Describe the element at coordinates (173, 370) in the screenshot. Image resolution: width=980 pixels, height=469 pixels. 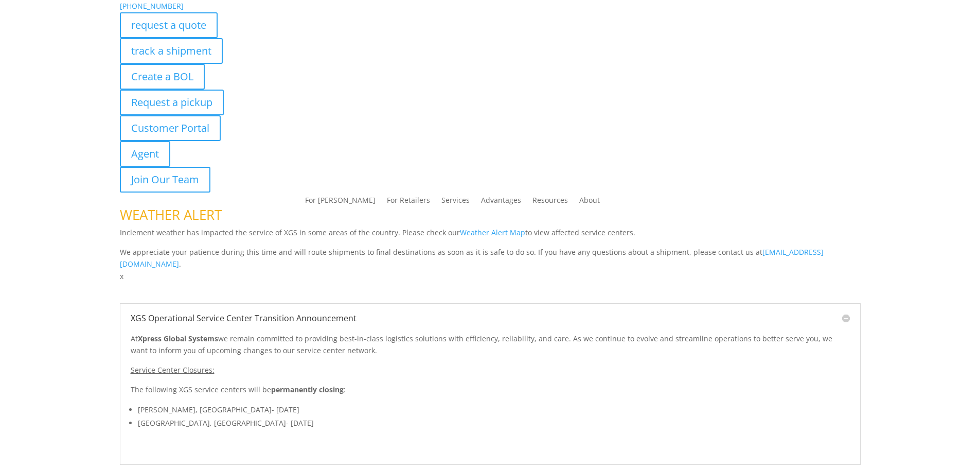
I see `u: Service Center Closures:` at that location.